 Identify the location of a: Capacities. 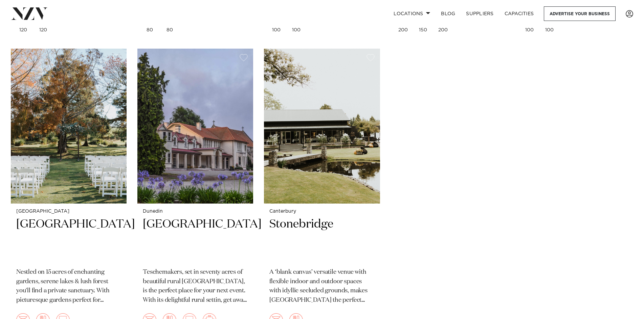
(519, 14).